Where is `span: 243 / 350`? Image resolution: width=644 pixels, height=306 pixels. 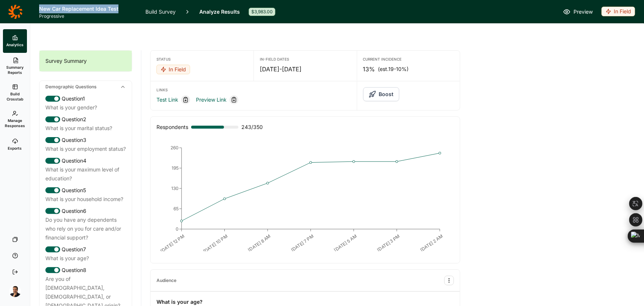 span: 243 / 350 is located at coordinates (252, 127).